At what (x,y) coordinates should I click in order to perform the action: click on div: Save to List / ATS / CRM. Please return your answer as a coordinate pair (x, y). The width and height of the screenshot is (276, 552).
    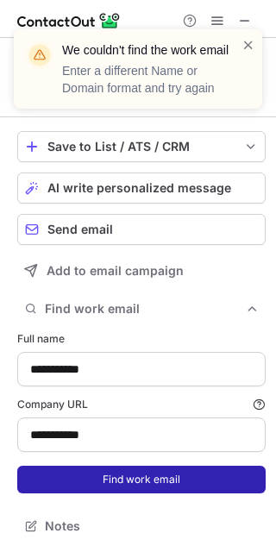
    Looking at the image, I should click on (141, 147).